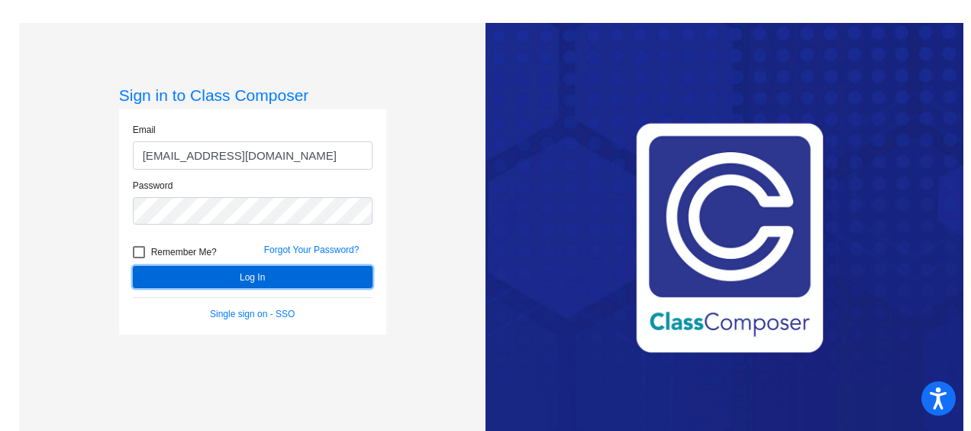 Image resolution: width=971 pixels, height=431 pixels. What do you see at coordinates (144, 130) in the screenshot?
I see `label: Email` at bounding box center [144, 130].